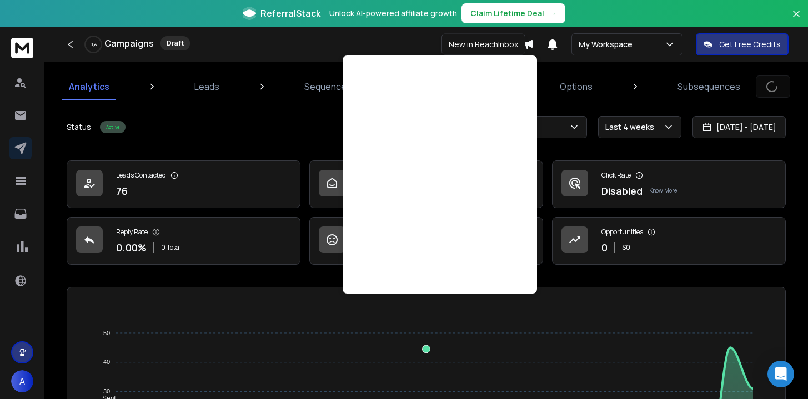 This screenshot has width=808, height=399. Describe the element at coordinates (183, 241) in the screenshot. I see `a: Reply Rate0.00%0 Total` at that location.